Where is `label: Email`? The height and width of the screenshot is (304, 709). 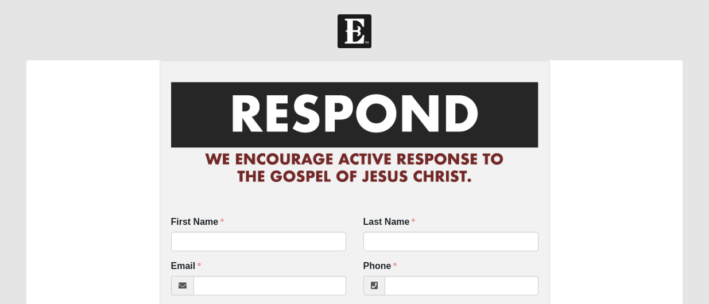 label: Email is located at coordinates (186, 266).